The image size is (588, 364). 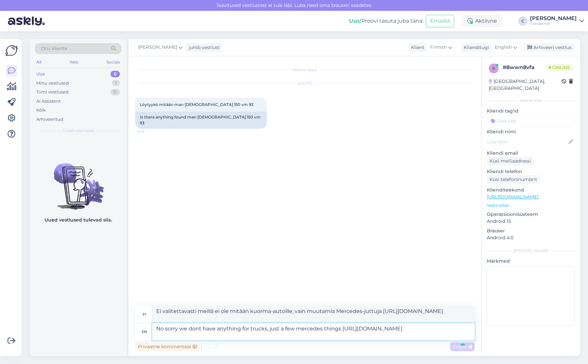 What do you see at coordinates (553, 24) in the screenshot?
I see `div: Fendernet` at bounding box center [553, 24].